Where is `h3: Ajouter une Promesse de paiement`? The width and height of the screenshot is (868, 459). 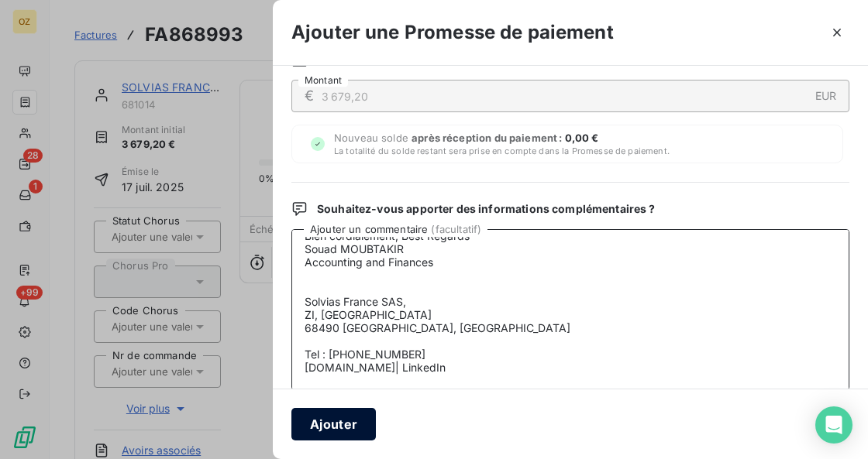 h3: Ajouter une Promesse de paiement is located at coordinates (452, 33).